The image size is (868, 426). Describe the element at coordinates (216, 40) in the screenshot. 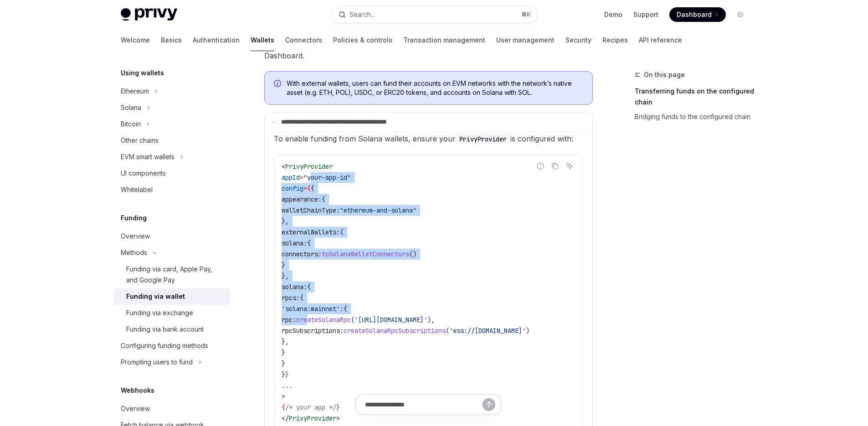

I see `a: Authentication` at that location.